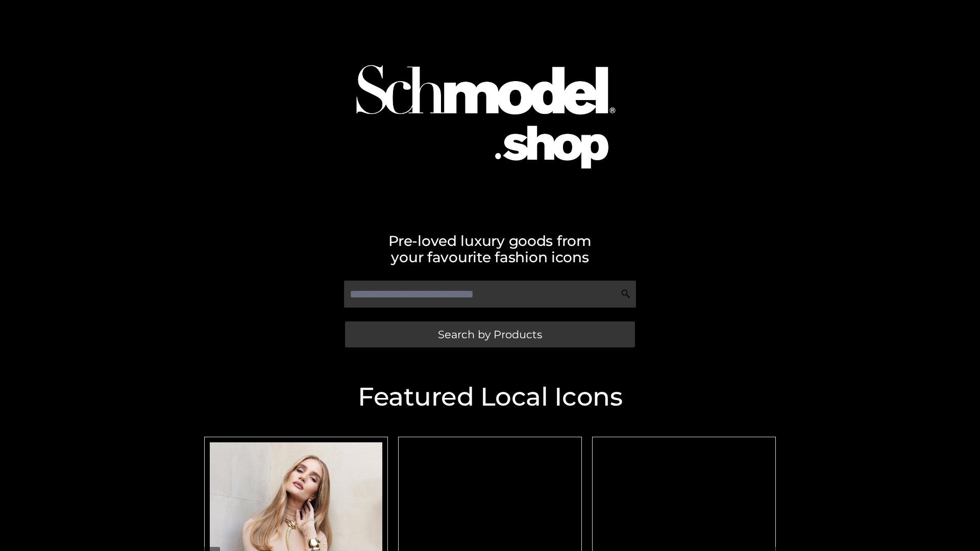 The height and width of the screenshot is (551, 980). What do you see at coordinates (490, 249) in the screenshot?
I see `h2: Pre-loved luxury goods from your favourite fashion icons` at bounding box center [490, 249].